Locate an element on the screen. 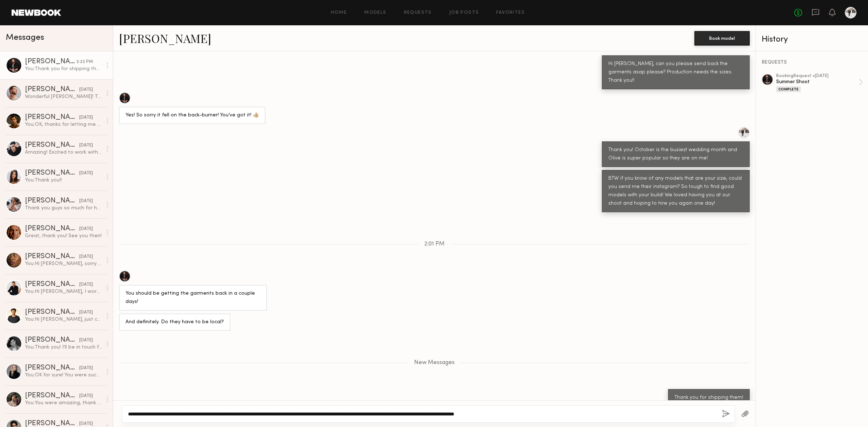 This screenshot has width=868, height=427. button: Book model is located at coordinates (722, 39).